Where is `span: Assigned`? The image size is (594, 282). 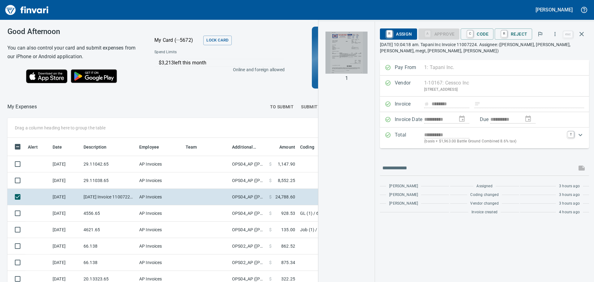
span: Assigned is located at coordinates (484, 186).